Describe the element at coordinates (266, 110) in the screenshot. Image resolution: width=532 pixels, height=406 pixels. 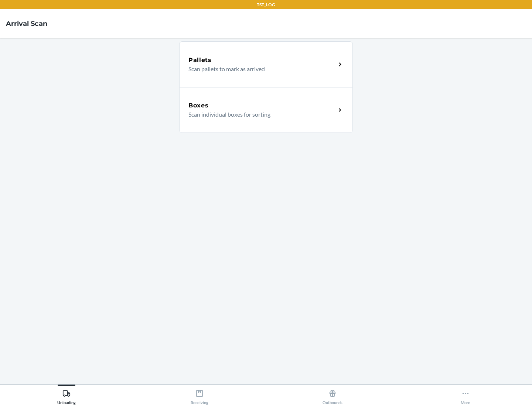
I see `a: BoxesScan individual boxes for sorting` at that location.